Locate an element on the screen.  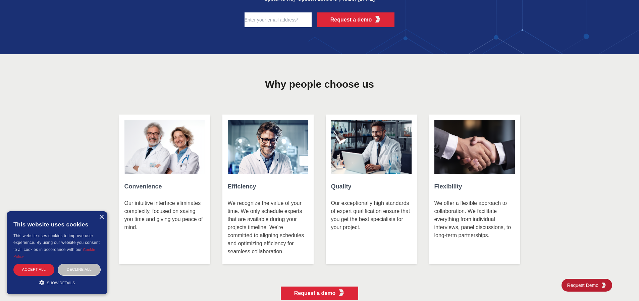
span: Request Demo is located at coordinates (584, 285).